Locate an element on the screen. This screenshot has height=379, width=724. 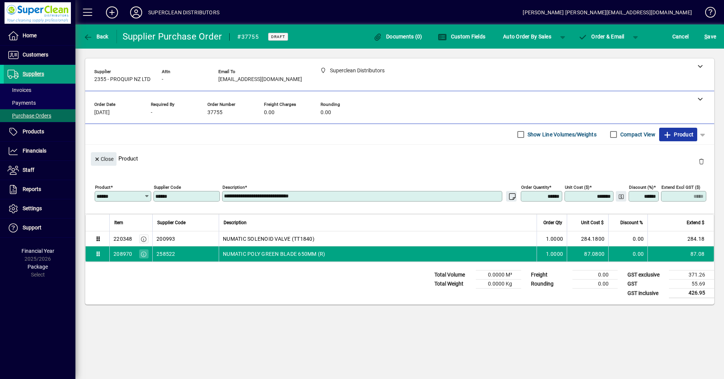
span: Cancel is located at coordinates (681, 37).